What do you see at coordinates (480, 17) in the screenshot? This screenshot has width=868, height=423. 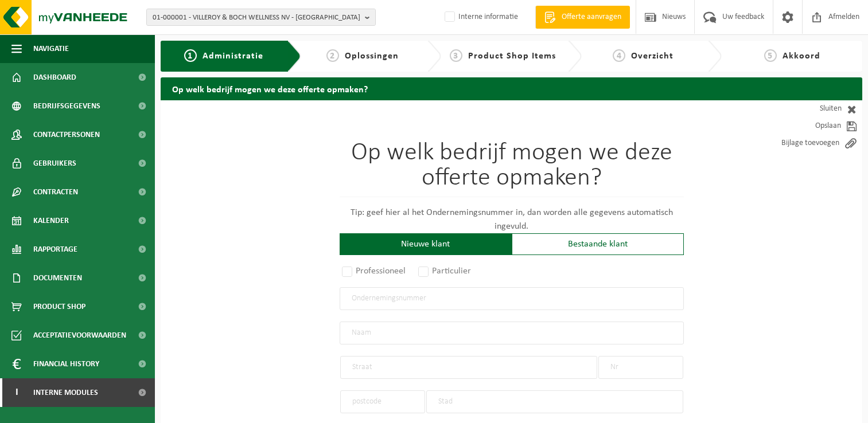 I see `label: Interne informatie` at bounding box center [480, 17].